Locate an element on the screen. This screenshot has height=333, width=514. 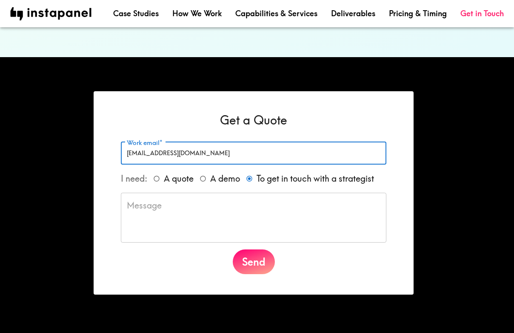
a: Get in Touch is located at coordinates (483, 13).